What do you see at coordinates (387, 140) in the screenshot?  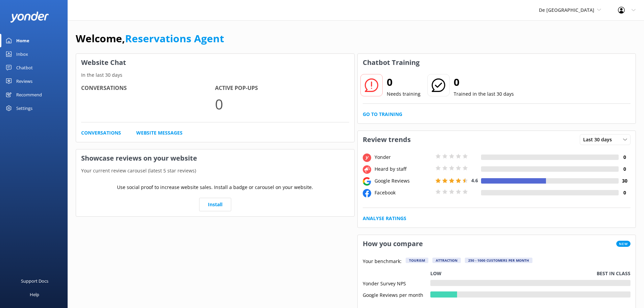 I see `h3: Review trends` at bounding box center [387, 140].